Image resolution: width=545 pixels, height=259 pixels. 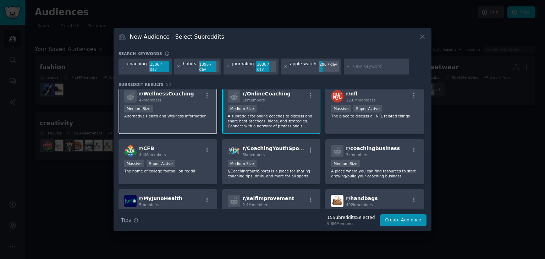 I want to click on div: 1586 / day, so click(x=159, y=67).